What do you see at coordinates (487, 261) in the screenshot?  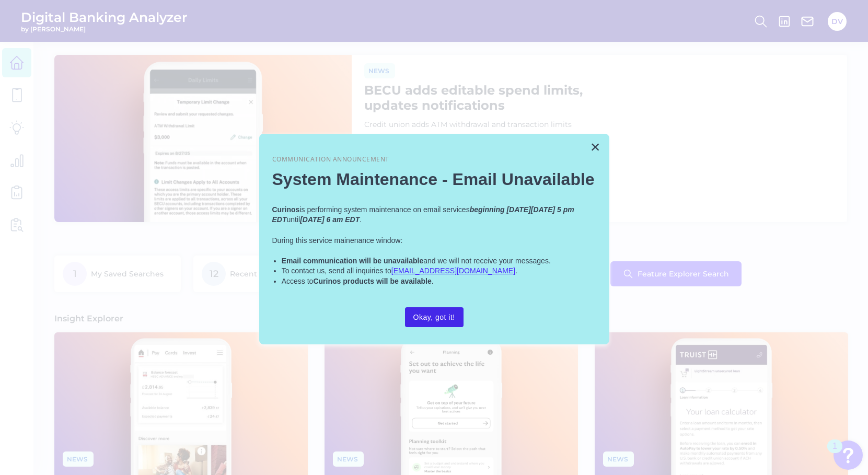 I see `span: and we will not receive your messages.` at bounding box center [487, 261].